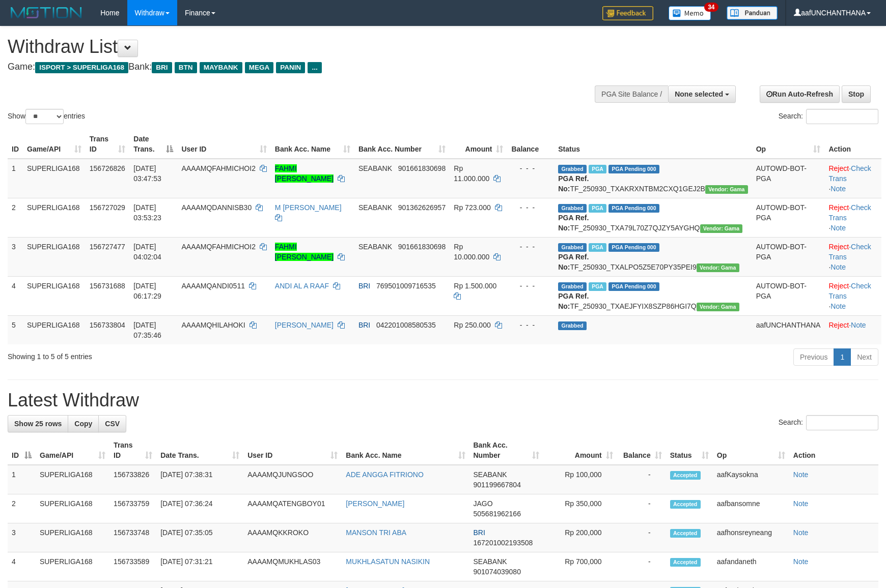 The image size is (886, 588). Describe the element at coordinates (653, 256) in the screenshot. I see `td: TF_250930_TXALPO5Z5E70PY35PEI9` at that location.